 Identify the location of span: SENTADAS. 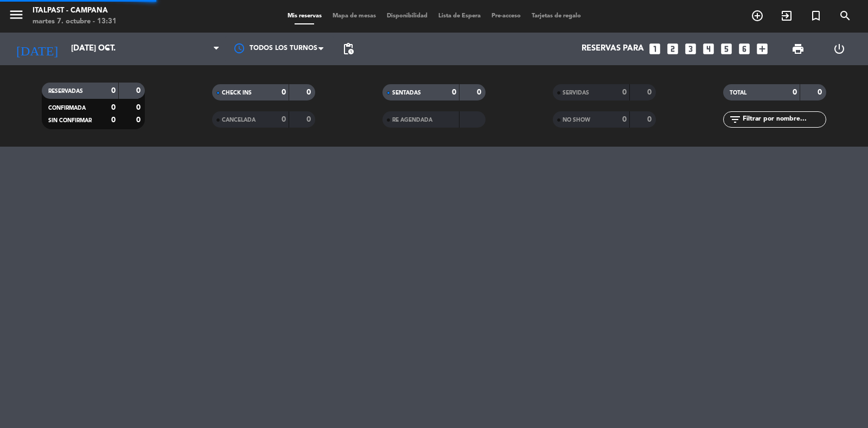
(407, 93).